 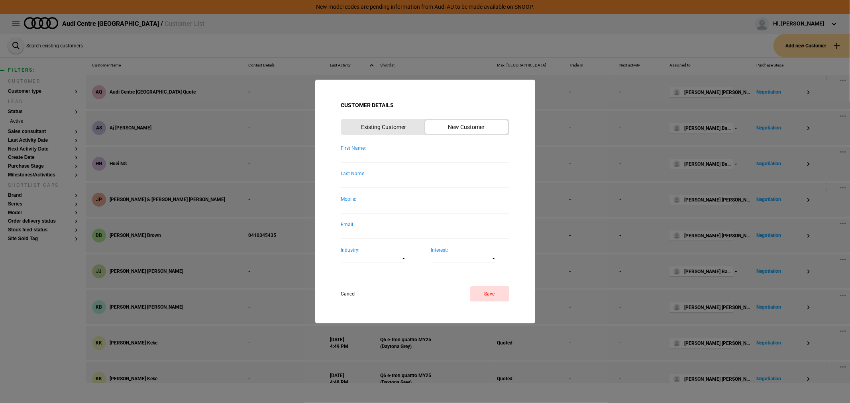 What do you see at coordinates (425, 106) in the screenshot?
I see `div: Customer Details` at bounding box center [425, 106].